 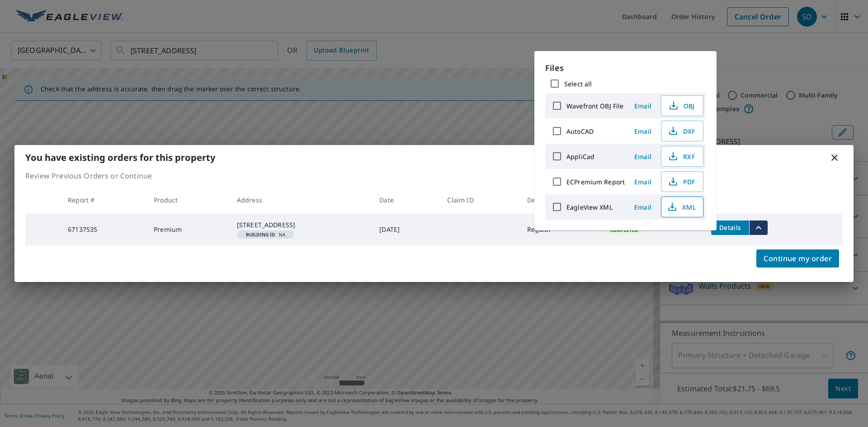 What do you see at coordinates (682, 106) in the screenshot?
I see `button: OBJ` at bounding box center [682, 106].